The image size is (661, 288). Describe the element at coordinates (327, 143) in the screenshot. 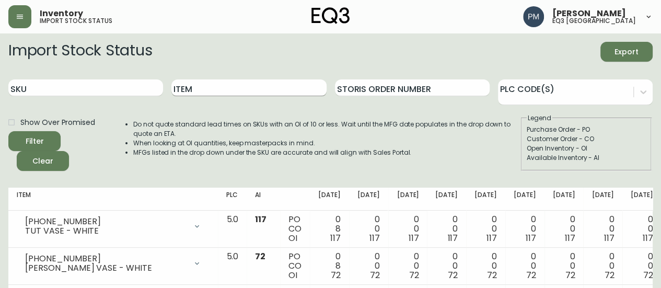

I see `li: When looking at OI quantities, keep masterpacks in mind.` at that location.